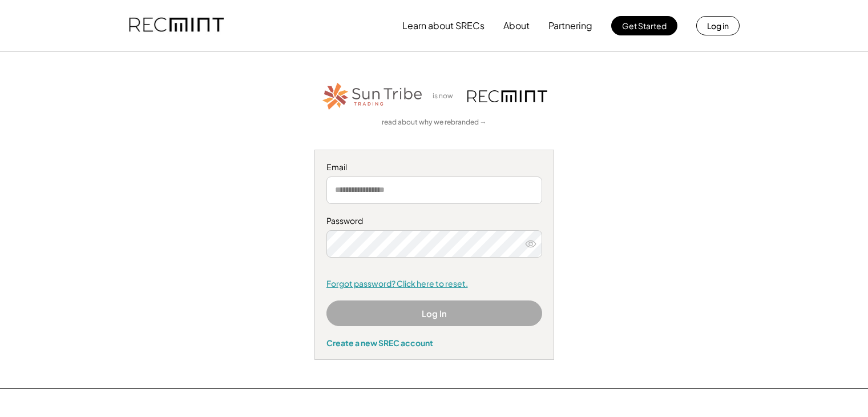  Describe the element at coordinates (373, 96) in the screenshot. I see `img: STT_Horizontal_Logo%2B-%2BColor.png` at that location.